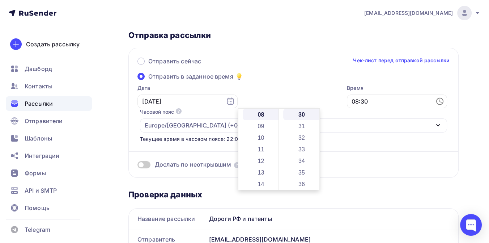 The height and width of the screenshot is (243, 489). I want to click on a: Отправители, so click(49, 121).